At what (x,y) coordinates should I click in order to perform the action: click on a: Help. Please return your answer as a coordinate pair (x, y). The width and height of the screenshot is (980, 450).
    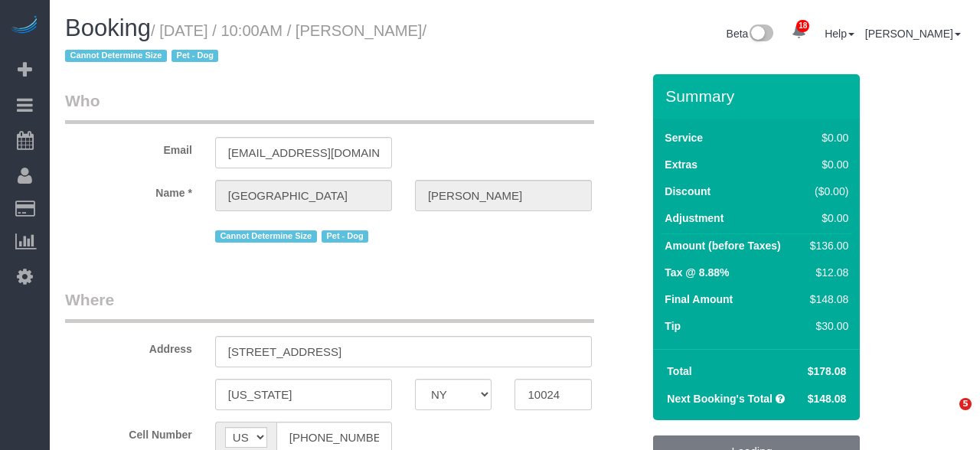
    Looking at the image, I should click on (839, 33).